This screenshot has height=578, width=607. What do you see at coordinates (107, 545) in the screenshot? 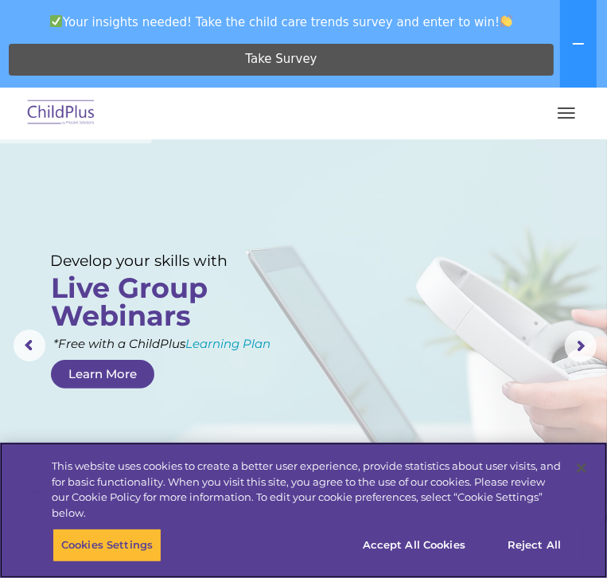
I see `button: Cookies Settings` at bounding box center [107, 545].